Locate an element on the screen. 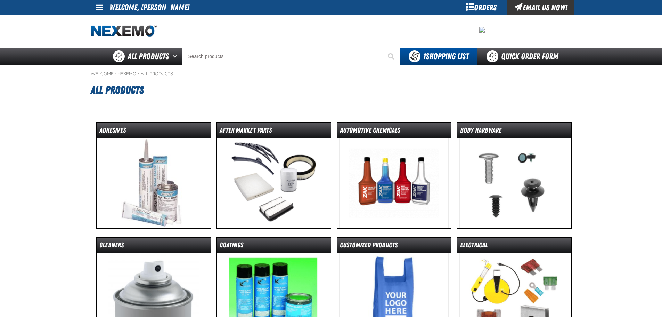 The height and width of the screenshot is (317, 662). img: Nexemo logo is located at coordinates (124, 31).